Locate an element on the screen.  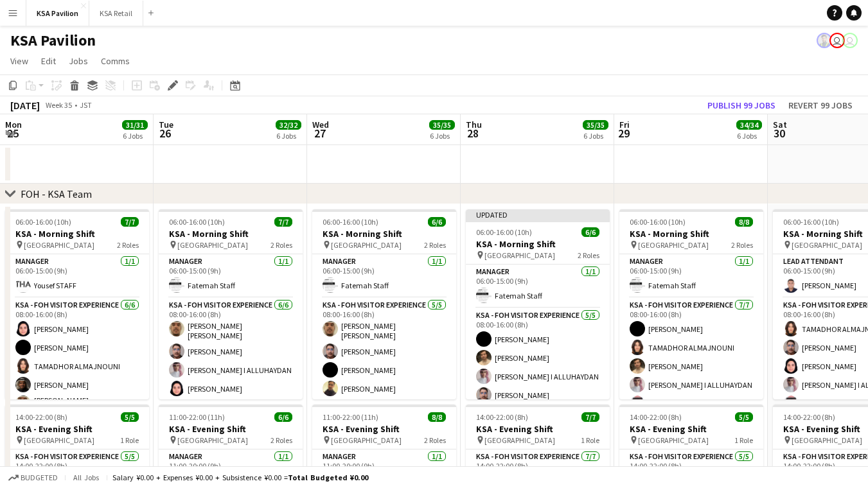
span: Jobs is located at coordinates (78, 61).